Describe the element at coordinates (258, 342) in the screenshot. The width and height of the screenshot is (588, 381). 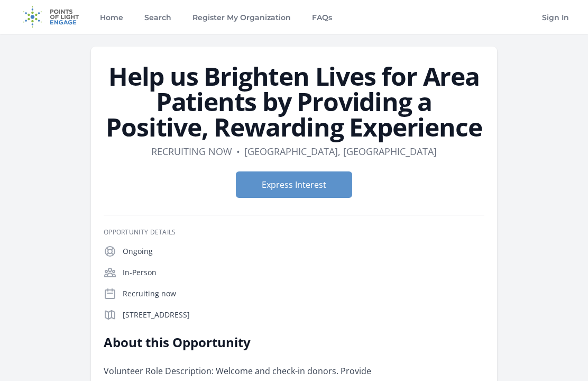
I see `h2: About this Opportunity` at that location.